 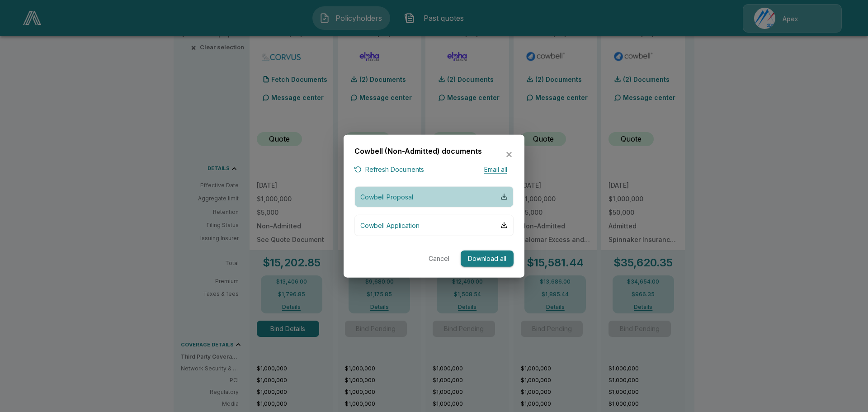 What do you see at coordinates (495, 170) in the screenshot?
I see `button: Email all` at bounding box center [495, 170].